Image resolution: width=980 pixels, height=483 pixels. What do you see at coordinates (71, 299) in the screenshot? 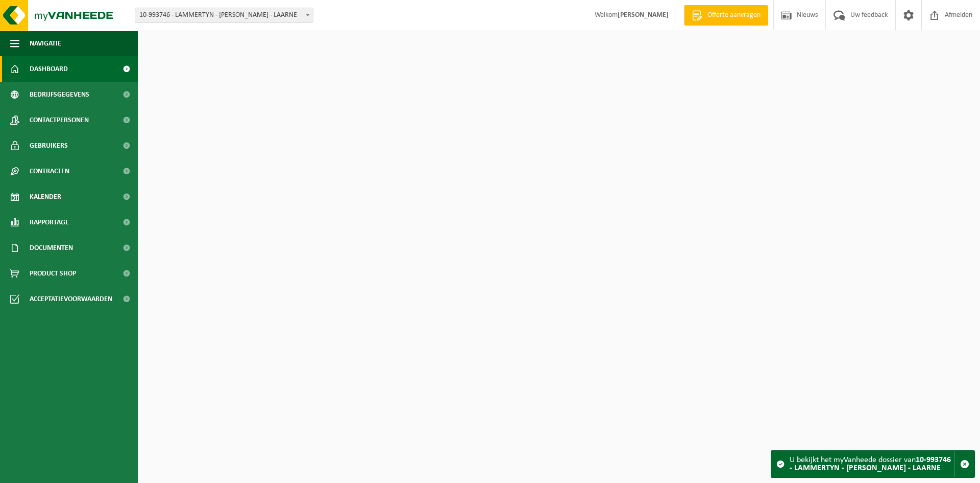
I see `span: Acceptatievoorwaarden` at bounding box center [71, 299].